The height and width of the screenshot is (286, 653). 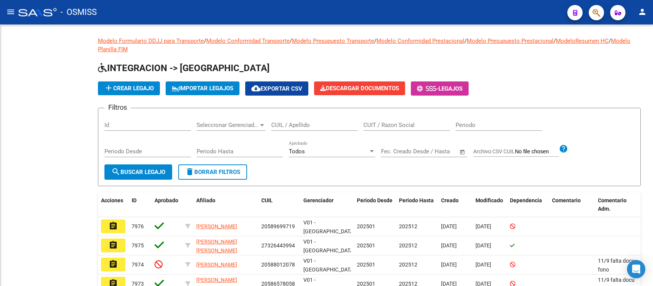 I want to click on span: 20588012078, so click(x=278, y=265).